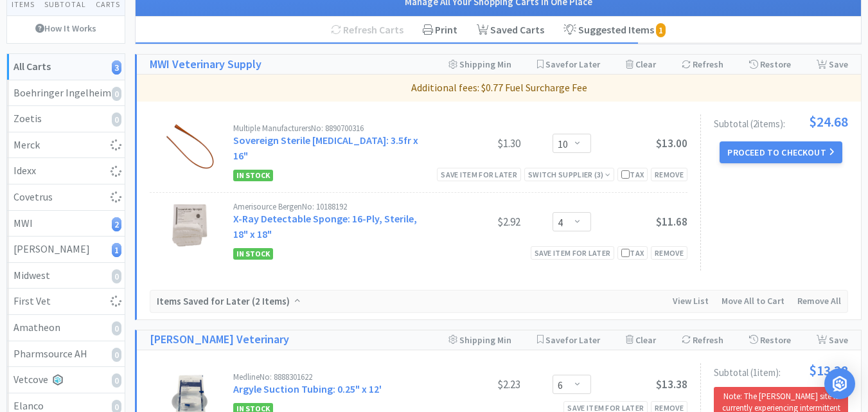  What do you see at coordinates (66, 380) in the screenshot?
I see `a: Vetcove0` at bounding box center [66, 380].